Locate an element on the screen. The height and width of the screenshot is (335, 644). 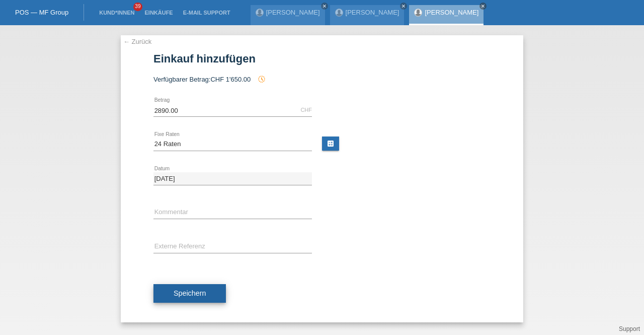
a: POS — MF Group is located at coordinates (42, 12).